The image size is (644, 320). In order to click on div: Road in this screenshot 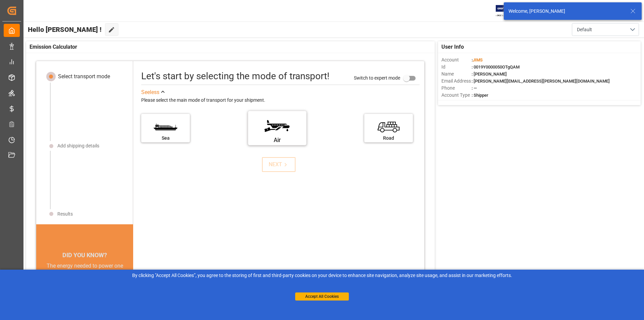, I will do `click(388, 138)`.